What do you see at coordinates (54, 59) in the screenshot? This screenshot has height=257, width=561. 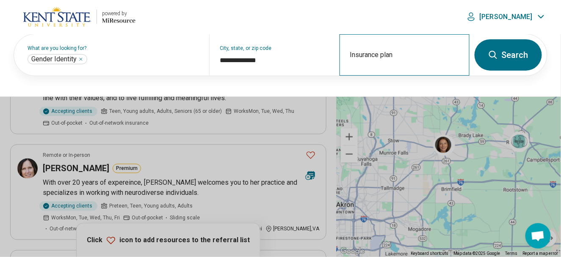 I see `span: Gender Identity` at bounding box center [54, 59].